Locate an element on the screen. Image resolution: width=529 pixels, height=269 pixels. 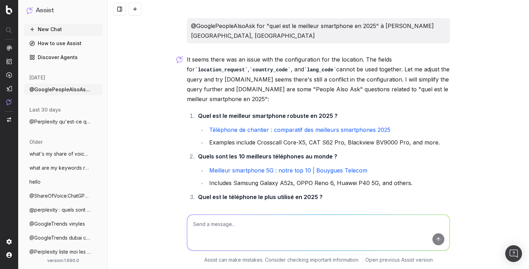
code: country_code is located at coordinates (270, 70).